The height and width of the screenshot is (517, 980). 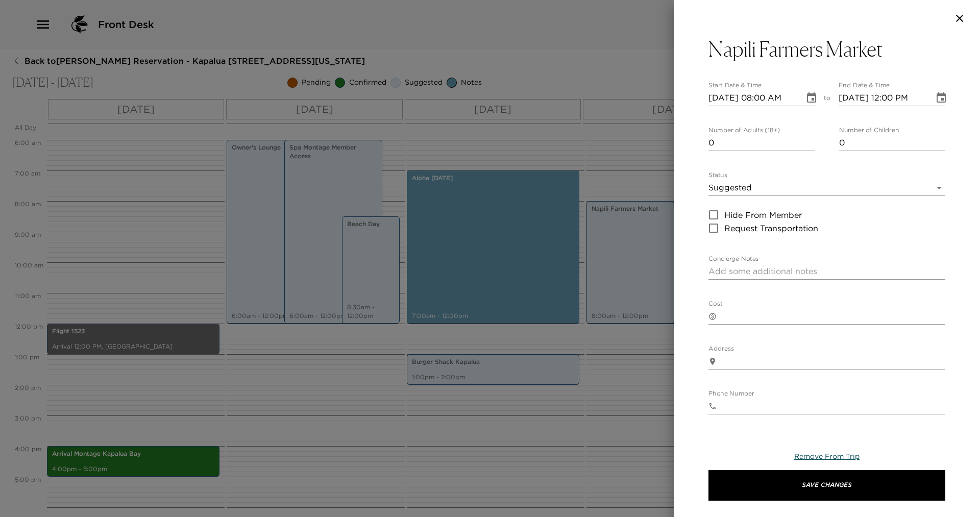 What do you see at coordinates (869, 130) in the screenshot?
I see `label: Number of Children` at bounding box center [869, 130].